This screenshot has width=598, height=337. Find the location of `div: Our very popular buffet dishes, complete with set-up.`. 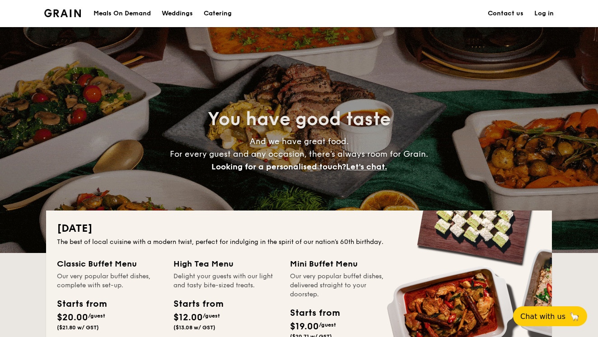

div: Our very popular buffet dishes, complete with set-up. is located at coordinates (110, 281).